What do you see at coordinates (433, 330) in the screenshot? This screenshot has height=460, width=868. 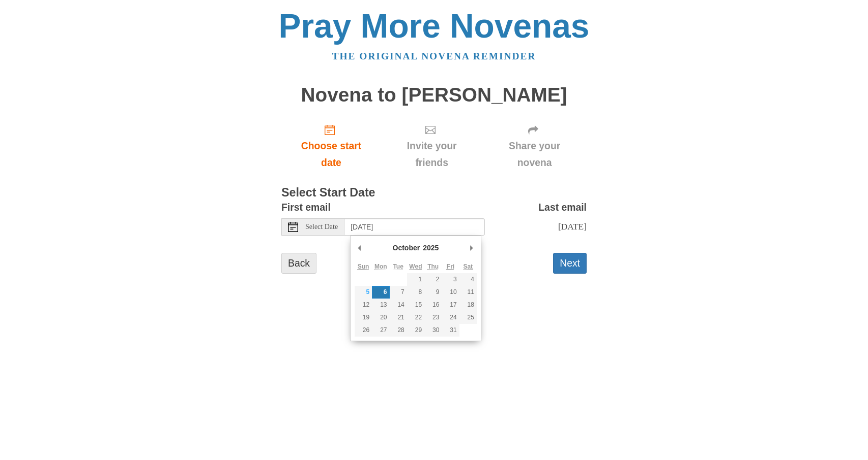 I see `button: 30` at bounding box center [433, 330].